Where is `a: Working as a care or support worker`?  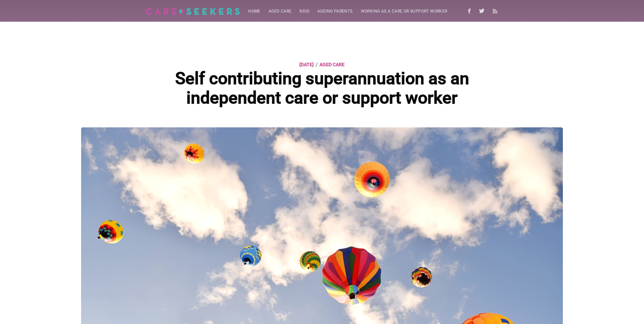
a: Working as a care or support worker is located at coordinates (404, 11).